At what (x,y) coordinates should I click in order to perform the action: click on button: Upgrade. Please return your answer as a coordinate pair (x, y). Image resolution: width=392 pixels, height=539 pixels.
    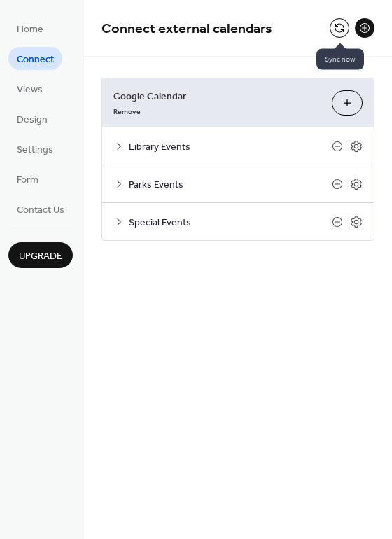
    Looking at the image, I should click on (40, 255).